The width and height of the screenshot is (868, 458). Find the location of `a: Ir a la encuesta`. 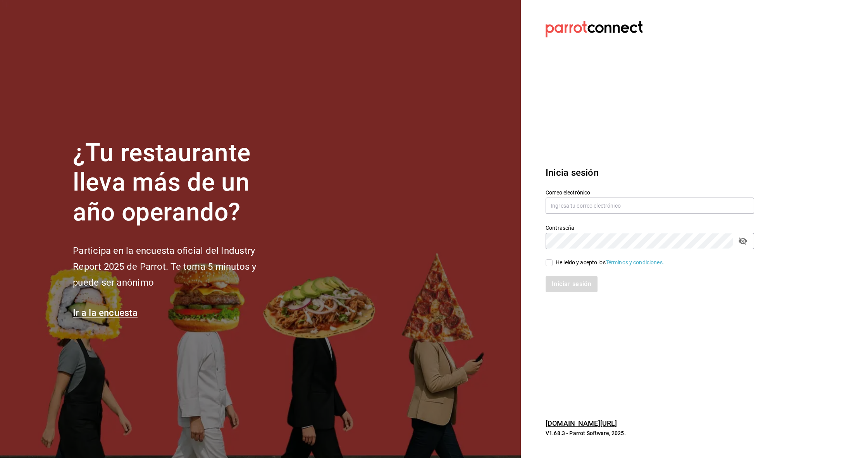

a: Ir a la encuesta is located at coordinates (105, 312).